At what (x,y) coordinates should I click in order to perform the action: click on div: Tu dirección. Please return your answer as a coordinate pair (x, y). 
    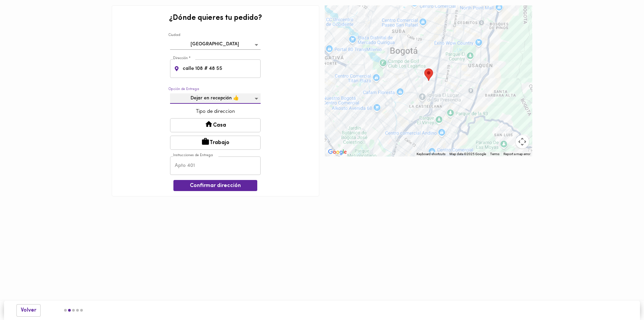
    Looking at the image, I should click on (428, 75).